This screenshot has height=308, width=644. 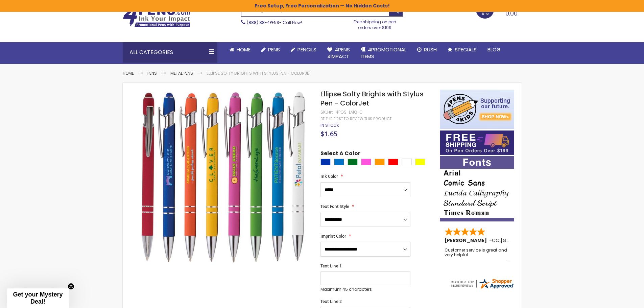 What do you see at coordinates (380, 162) in the screenshot?
I see `div: Orange` at bounding box center [380, 162].